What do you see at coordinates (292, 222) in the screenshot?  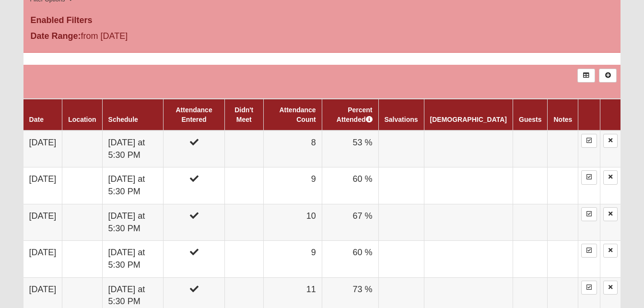 I see `td: 10` at bounding box center [292, 222].